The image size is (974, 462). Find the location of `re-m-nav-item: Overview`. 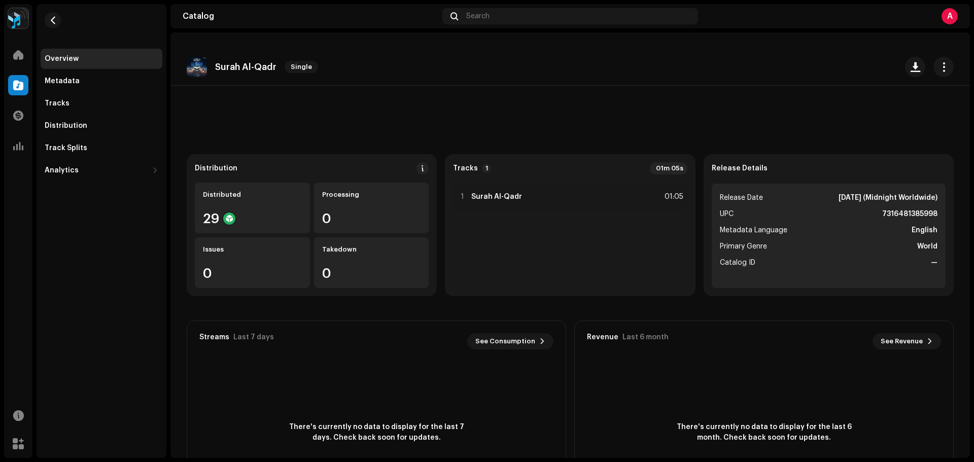

re-m-nav-item: Overview is located at coordinates (101, 59).